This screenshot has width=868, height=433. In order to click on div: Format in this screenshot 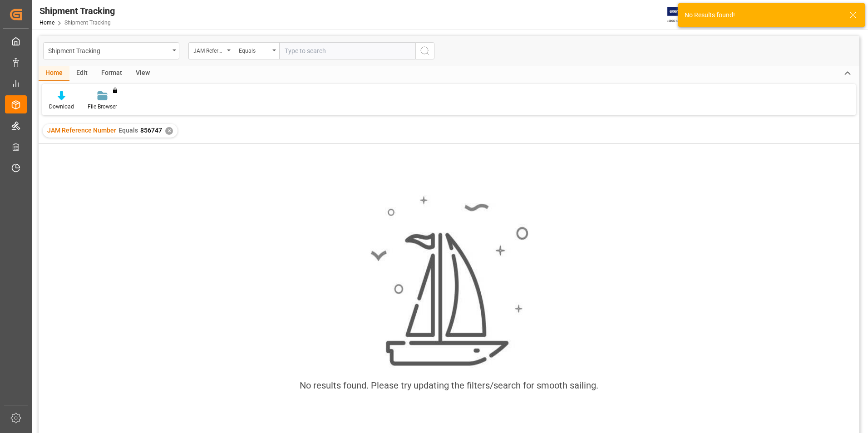, I will do `click(112, 74)`.